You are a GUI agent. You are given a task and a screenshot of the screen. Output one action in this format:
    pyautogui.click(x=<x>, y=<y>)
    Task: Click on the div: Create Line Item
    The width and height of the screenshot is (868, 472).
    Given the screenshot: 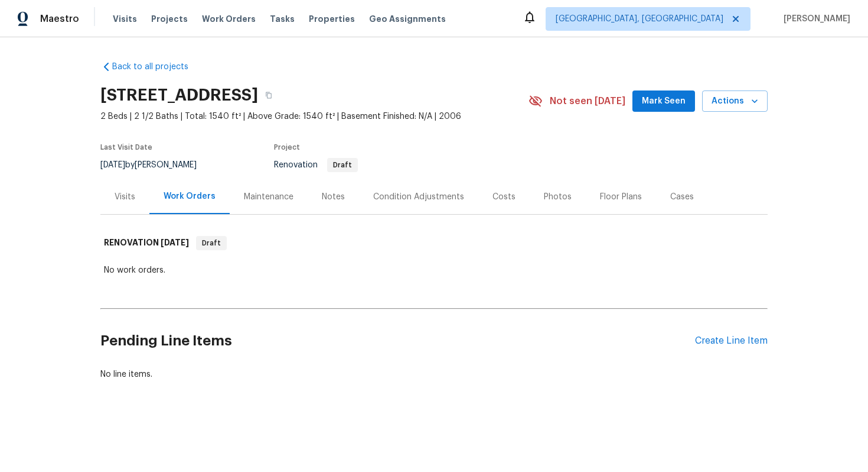 What is the action you would take?
    pyautogui.click(x=731, y=340)
    